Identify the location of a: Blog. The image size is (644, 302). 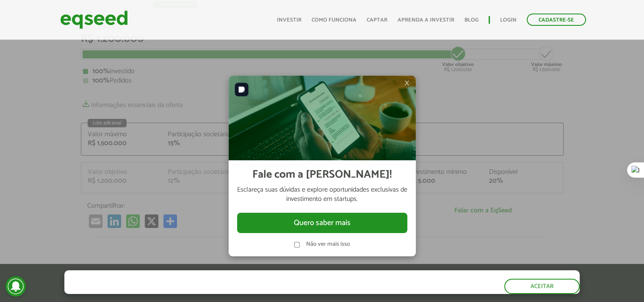
(472, 20).